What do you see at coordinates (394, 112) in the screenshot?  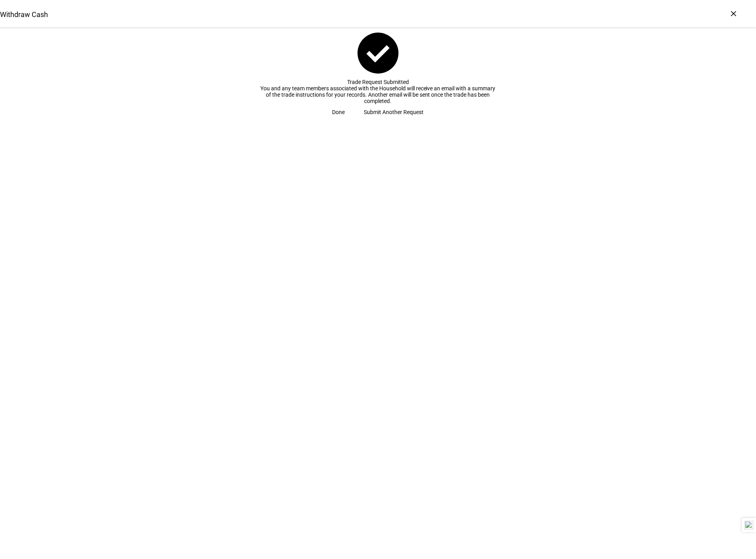 I see `span: Submit Another Request` at bounding box center [394, 112].